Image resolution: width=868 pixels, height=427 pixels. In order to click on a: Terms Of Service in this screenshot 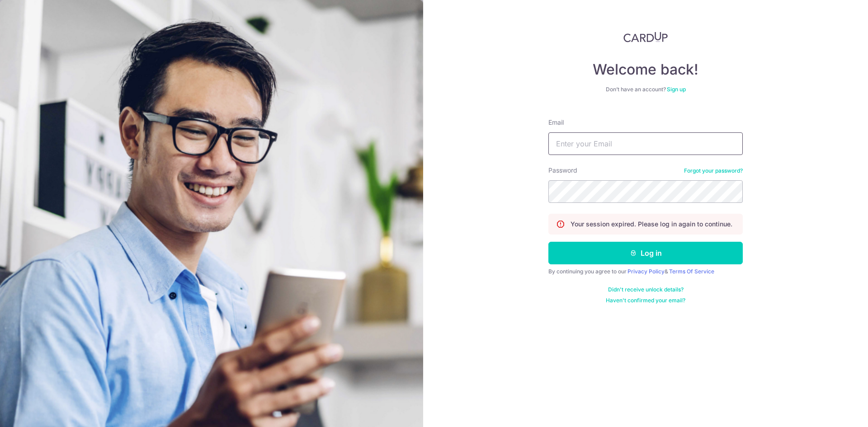, I will do `click(692, 271)`.